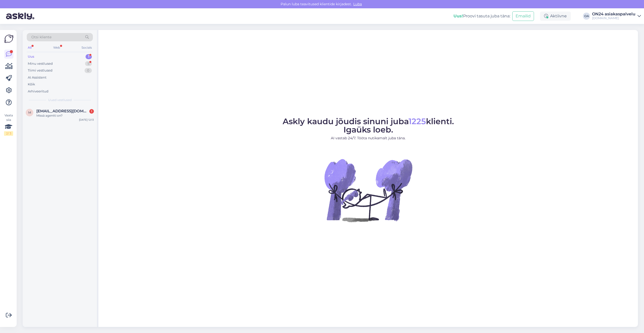 The width and height of the screenshot is (644, 333). I want to click on div: Arhiveeritud, so click(38, 92).